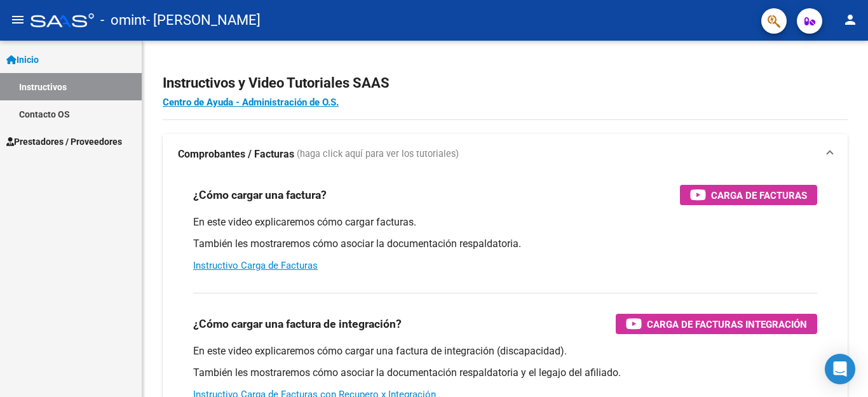 This screenshot has height=397, width=868. I want to click on span: Carga de Facturas Integración, so click(727, 324).